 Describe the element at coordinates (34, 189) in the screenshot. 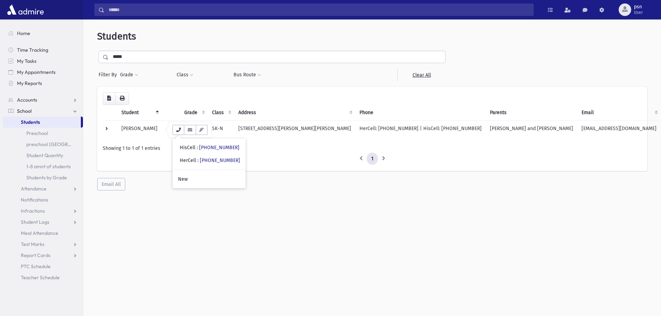

I see `span: Attendance` at that location.